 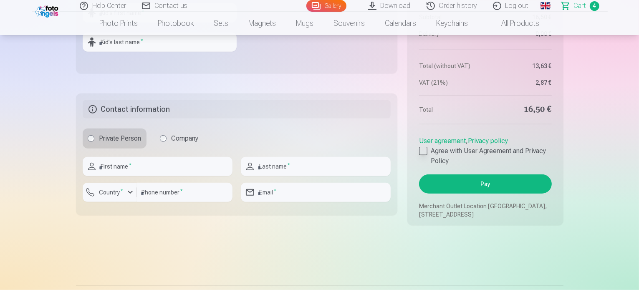 What do you see at coordinates (401, 23) in the screenshot?
I see `a: Calendars` at bounding box center [401, 23].